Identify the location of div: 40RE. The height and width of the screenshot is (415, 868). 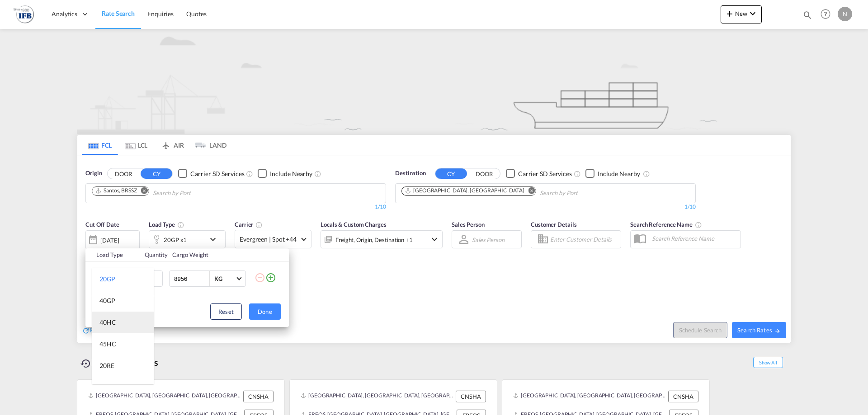
(106, 388).